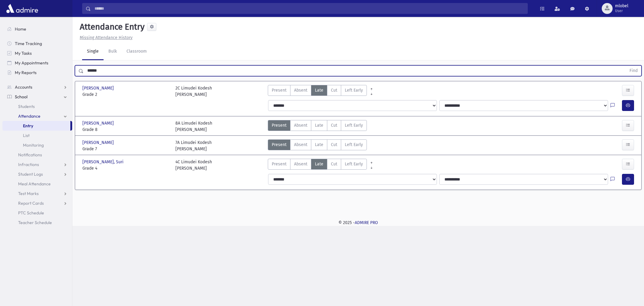 The image size is (644, 306). What do you see at coordinates (34, 184) in the screenshot?
I see `span: Meal Attendance` at bounding box center [34, 184].